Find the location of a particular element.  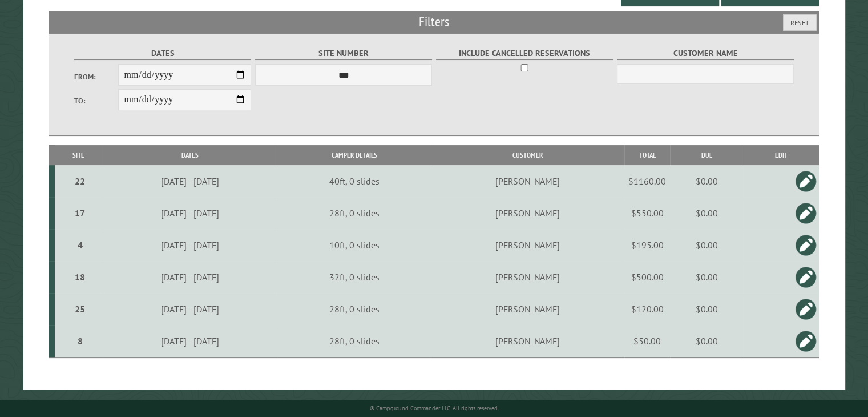

td: $120.00 is located at coordinates (647, 309).